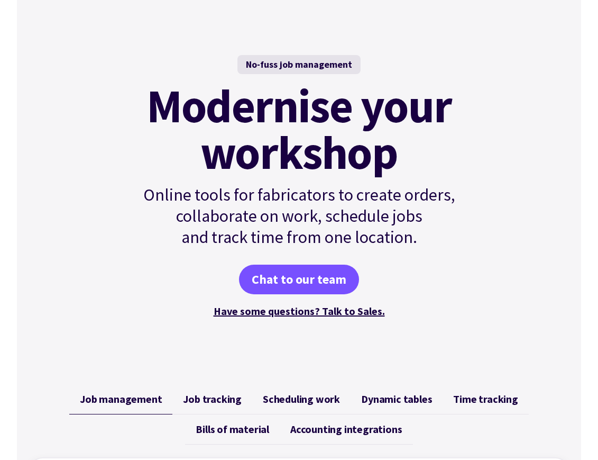 Image resolution: width=598 pixels, height=460 pixels. What do you see at coordinates (232, 429) in the screenshot?
I see `span: Bills of material` at bounding box center [232, 429].